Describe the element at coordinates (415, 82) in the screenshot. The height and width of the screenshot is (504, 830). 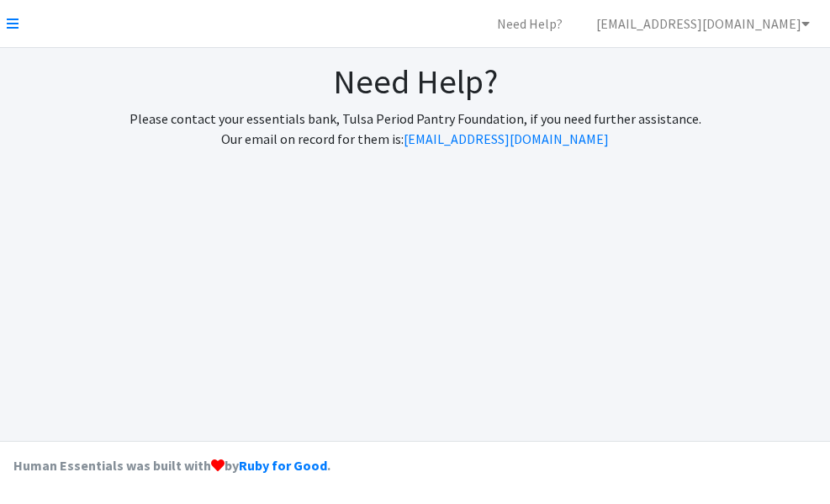
I see `h1: Need Help?` at that location.